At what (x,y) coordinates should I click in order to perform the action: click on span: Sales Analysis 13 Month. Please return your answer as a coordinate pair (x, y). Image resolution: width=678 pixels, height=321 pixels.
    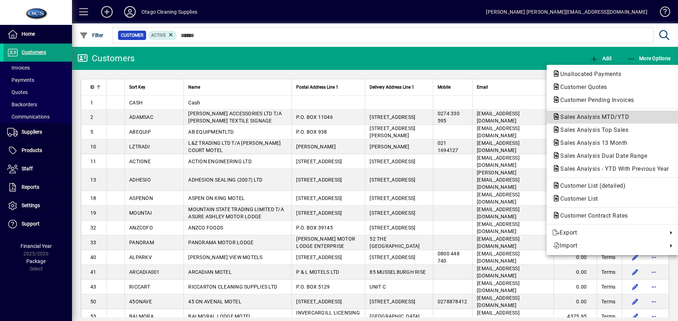
    Looking at the image, I should click on (592, 143).